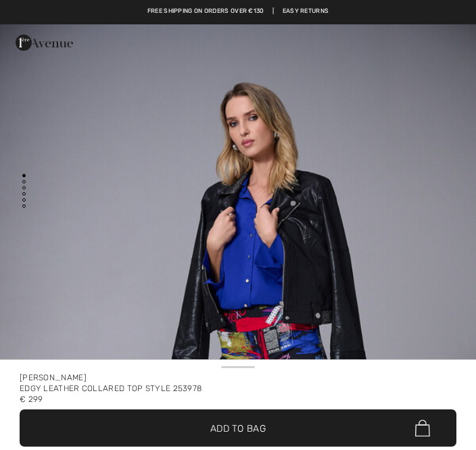 The image size is (476, 450). Describe the element at coordinates (238, 428) in the screenshot. I see `span: Add to Bag` at that location.